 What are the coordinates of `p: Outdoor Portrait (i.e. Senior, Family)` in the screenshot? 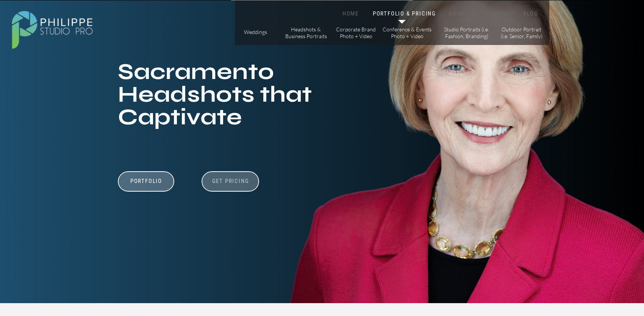 It's located at (521, 33).